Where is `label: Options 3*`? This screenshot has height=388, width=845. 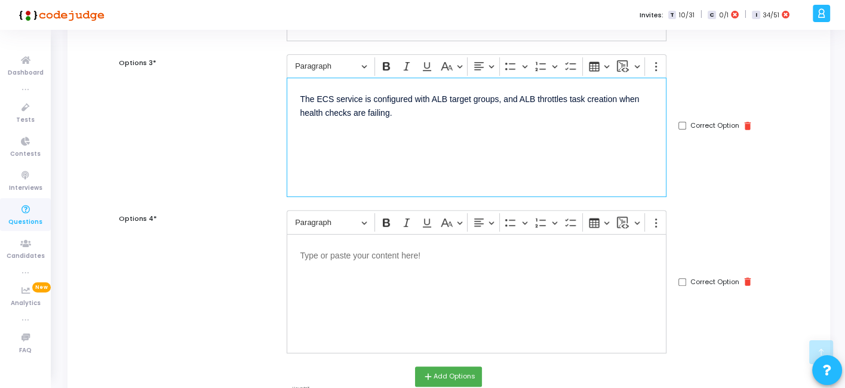
label: Options 3* is located at coordinates (137, 63).